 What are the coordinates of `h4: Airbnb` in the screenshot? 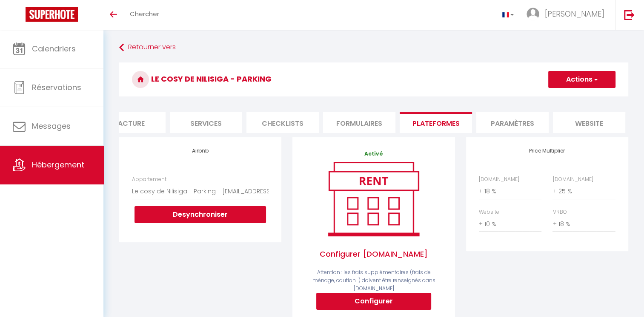 It's located at (200, 151).